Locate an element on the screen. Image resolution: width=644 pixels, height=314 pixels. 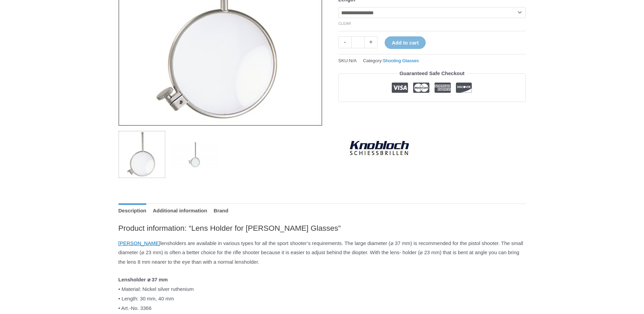
span: SKU: is located at coordinates (348, 61).